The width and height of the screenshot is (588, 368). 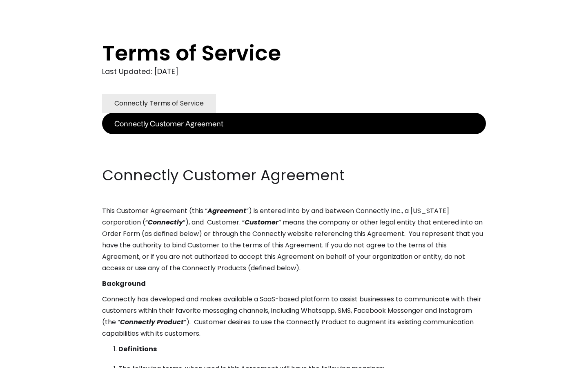 I want to click on ul: Language list, so click(x=33, y=359).